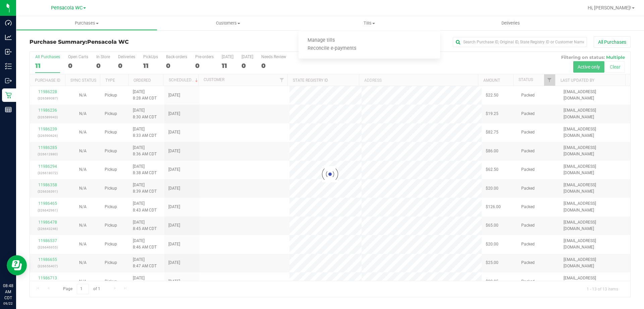 The height and width of the screenshot is (309, 644). I want to click on input: Search Purchase ID, Original ID, State Registry ID or Customer Name..., so click(520, 42).